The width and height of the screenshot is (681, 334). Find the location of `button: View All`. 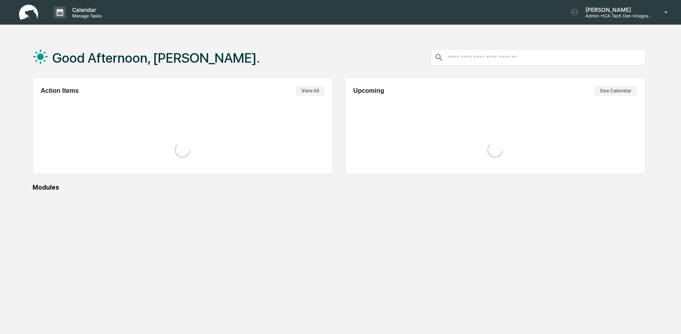

button: View All is located at coordinates (310, 91).